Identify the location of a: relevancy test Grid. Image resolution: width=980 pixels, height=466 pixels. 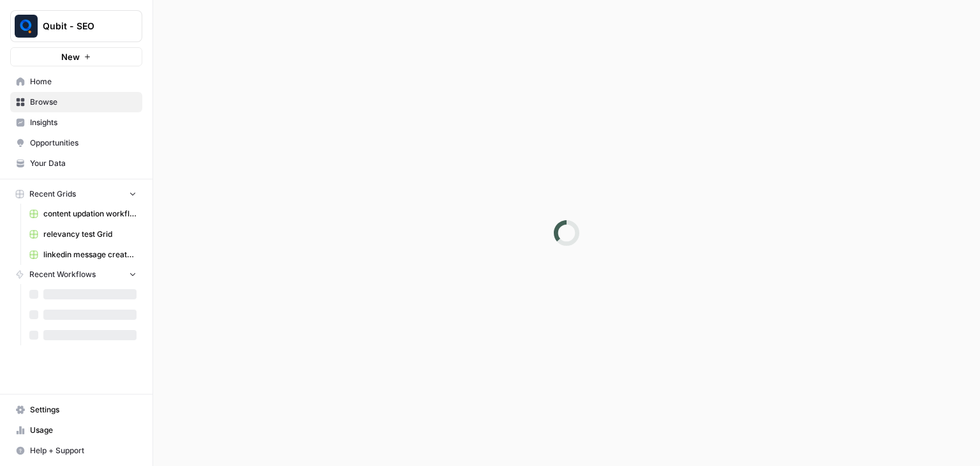
(83, 234).